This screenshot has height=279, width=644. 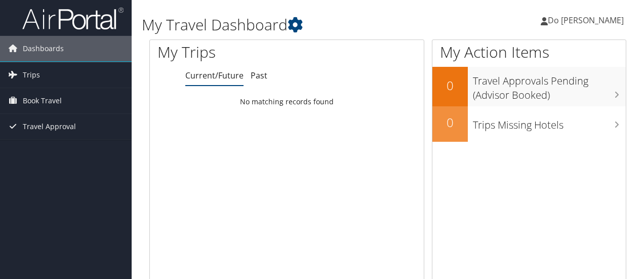 I want to click on span: Book Travel, so click(x=42, y=101).